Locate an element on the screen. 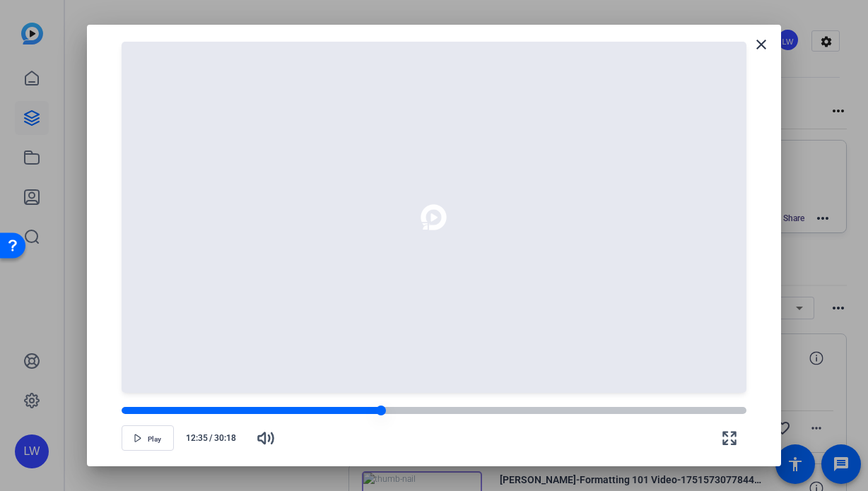 The width and height of the screenshot is (868, 491). mat-icon: close is located at coordinates (761, 45).